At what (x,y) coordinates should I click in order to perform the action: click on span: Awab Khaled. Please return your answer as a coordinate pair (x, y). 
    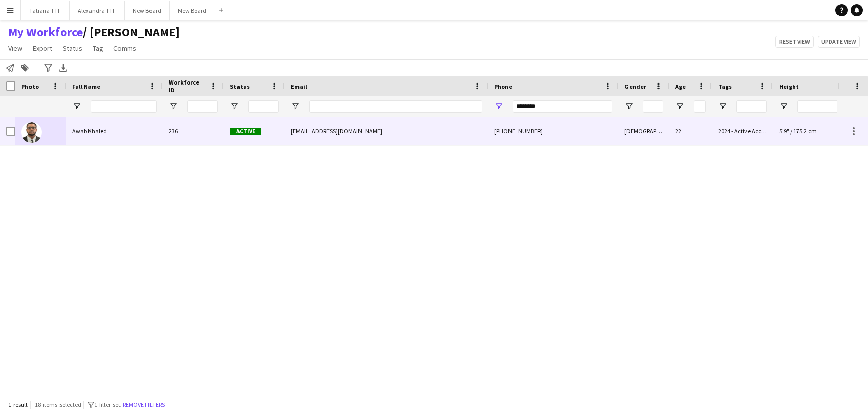
    Looking at the image, I should click on (89, 131).